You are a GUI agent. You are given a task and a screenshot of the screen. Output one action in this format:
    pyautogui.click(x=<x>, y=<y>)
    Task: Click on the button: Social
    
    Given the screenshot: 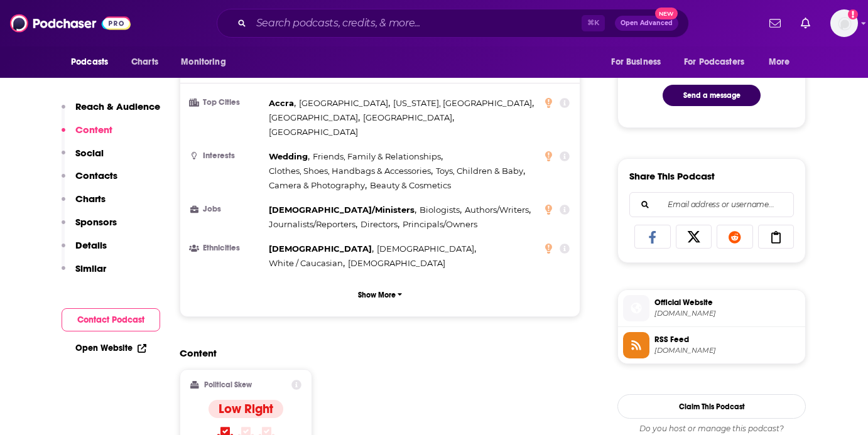 What is the action you would take?
    pyautogui.click(x=83, y=158)
    